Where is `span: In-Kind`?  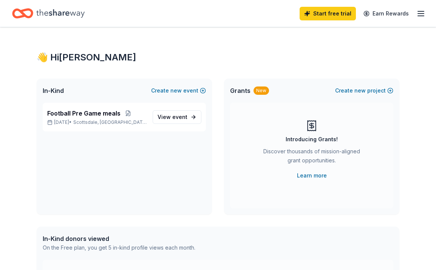
span: In-Kind is located at coordinates (53, 91).